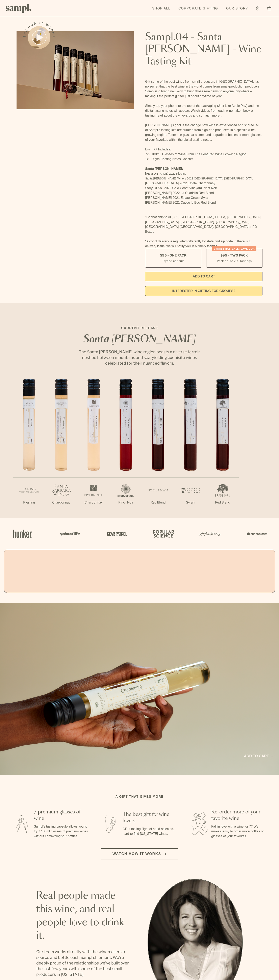 This screenshot has height=980, width=279. Describe the element at coordinates (238, 815) in the screenshot. I see `h3: Re-order more of your favorite wine` at that location.